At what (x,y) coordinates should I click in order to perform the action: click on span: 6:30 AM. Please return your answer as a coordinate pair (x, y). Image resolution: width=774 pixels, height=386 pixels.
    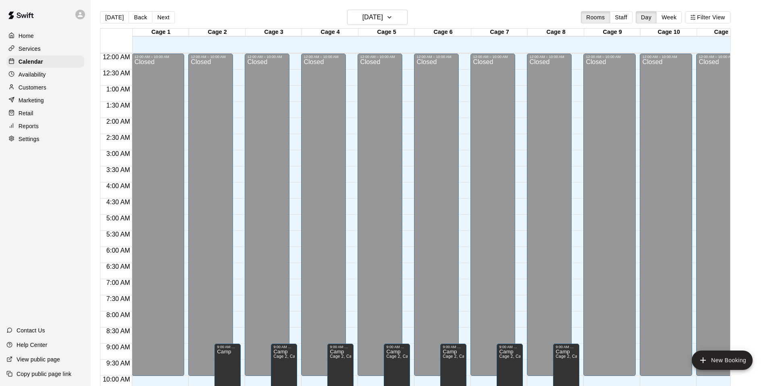
    Looking at the image, I should click on (118, 266).